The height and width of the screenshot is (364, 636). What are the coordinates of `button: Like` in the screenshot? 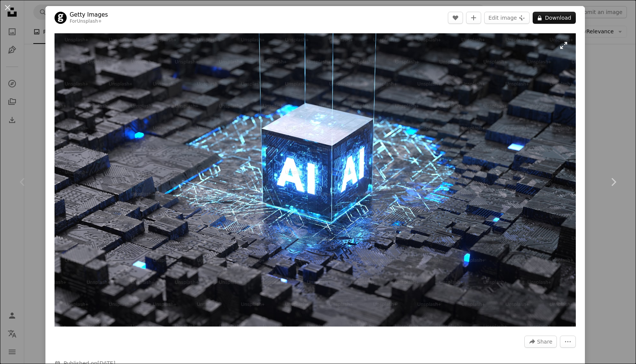 It's located at (456, 18).